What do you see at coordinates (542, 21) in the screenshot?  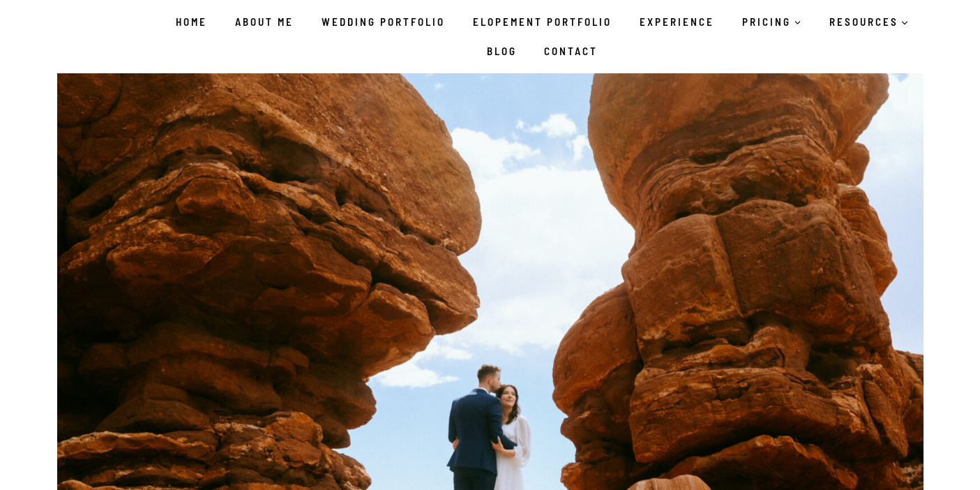 I see `a: Elopement Portfolio` at bounding box center [542, 21].